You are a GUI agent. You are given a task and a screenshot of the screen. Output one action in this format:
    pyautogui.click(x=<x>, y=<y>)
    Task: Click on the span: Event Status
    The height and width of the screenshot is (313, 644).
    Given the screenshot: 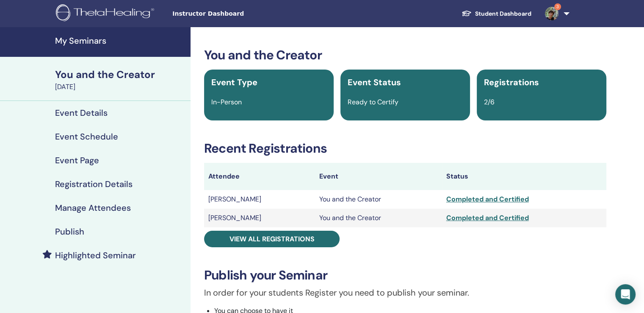 What is the action you would take?
    pyautogui.click(x=374, y=82)
    